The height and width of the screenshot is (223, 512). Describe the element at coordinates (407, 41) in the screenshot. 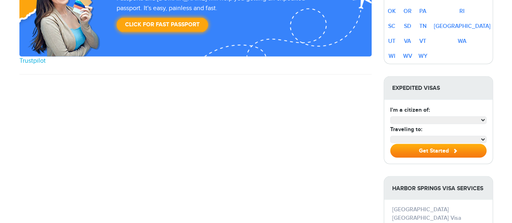

I see `a: VA` at that location.